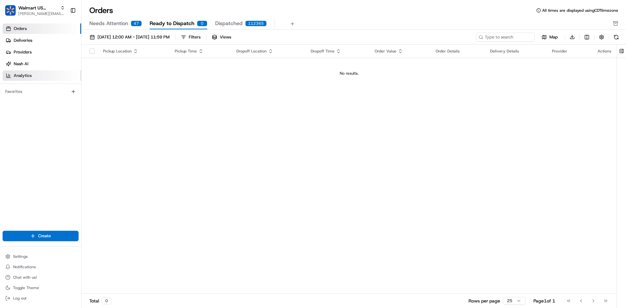 Image resolution: width=626 pixels, height=308 pixels. Describe the element at coordinates (10, 10) in the screenshot. I see `img: Walmart US Stores` at that location.